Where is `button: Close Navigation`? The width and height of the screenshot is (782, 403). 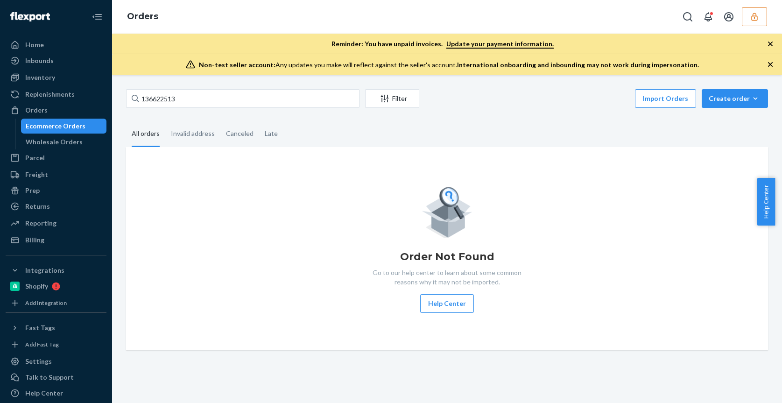
button: Close Navigation is located at coordinates (97, 17).